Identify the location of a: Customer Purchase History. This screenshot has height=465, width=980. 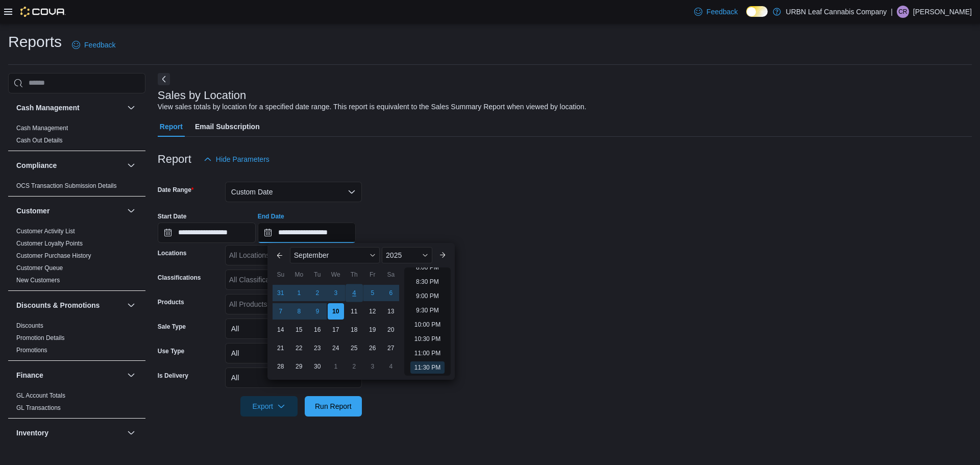
(54, 256).